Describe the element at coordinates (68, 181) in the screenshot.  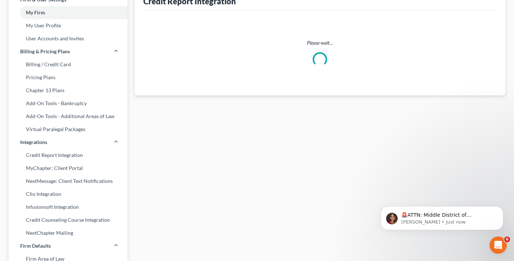
I see `a: NextMessage: Client Text Notifications` at that location.